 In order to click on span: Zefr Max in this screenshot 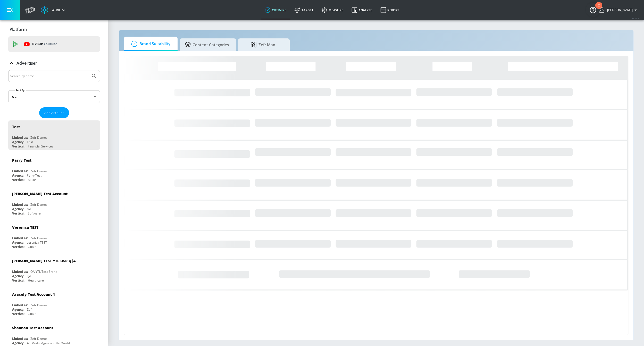, I will do `click(263, 45)`.